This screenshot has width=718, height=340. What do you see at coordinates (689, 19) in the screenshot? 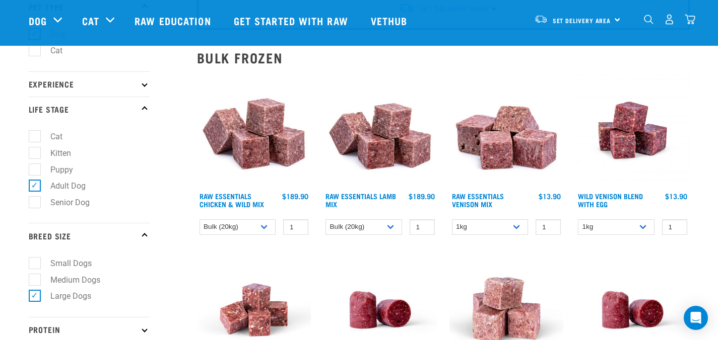
I see `img: home-icon@2x.png` at bounding box center [689, 19].